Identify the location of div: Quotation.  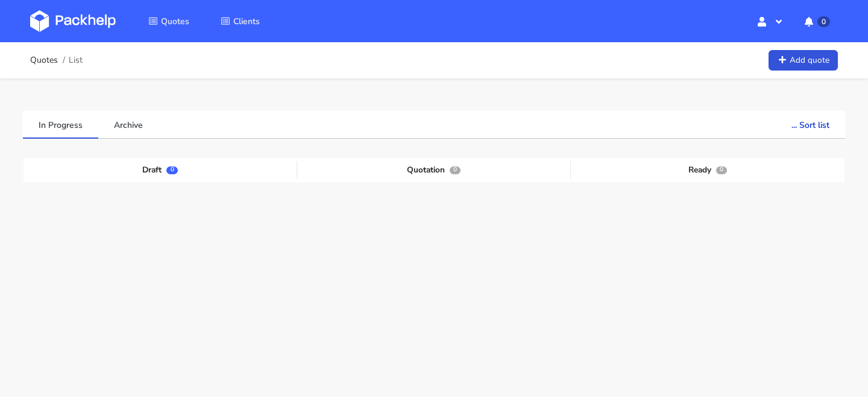
(434, 171).